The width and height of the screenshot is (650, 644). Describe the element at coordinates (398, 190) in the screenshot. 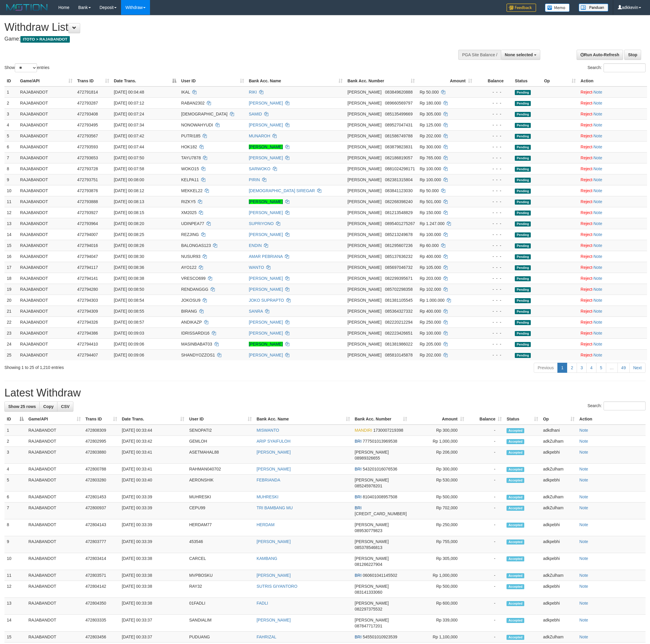

I see `span: Copy 083841123030 to clipboard` at that location.